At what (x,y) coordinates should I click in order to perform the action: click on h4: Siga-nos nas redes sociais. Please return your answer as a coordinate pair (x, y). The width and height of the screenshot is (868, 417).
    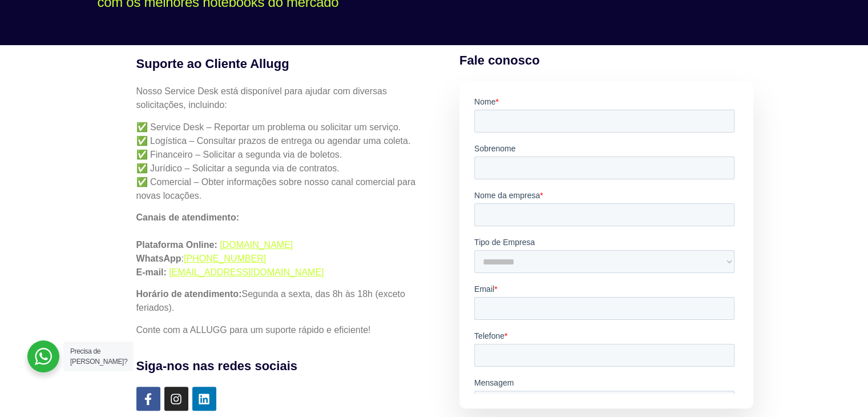
    Looking at the image, I should click on (281, 366).